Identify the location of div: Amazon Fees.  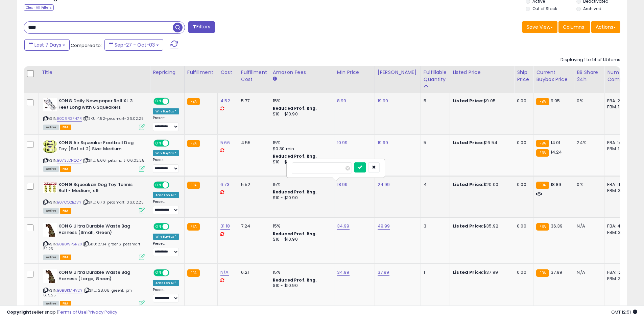
(302, 72).